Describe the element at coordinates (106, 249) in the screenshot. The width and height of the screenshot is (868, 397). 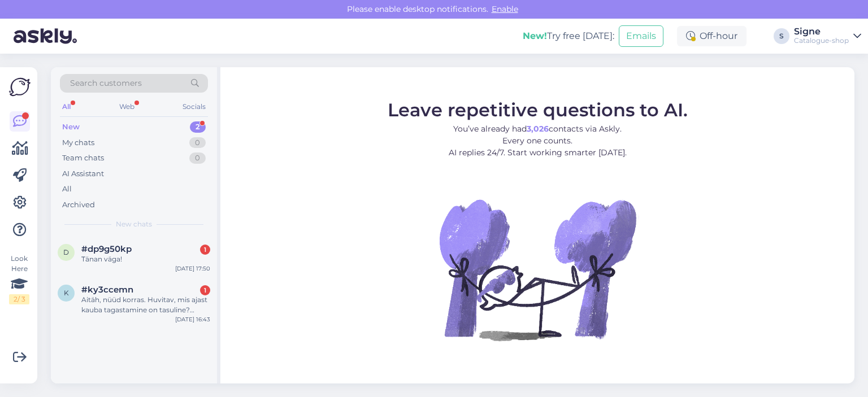
I see `span: #dp9g50kp` at that location.